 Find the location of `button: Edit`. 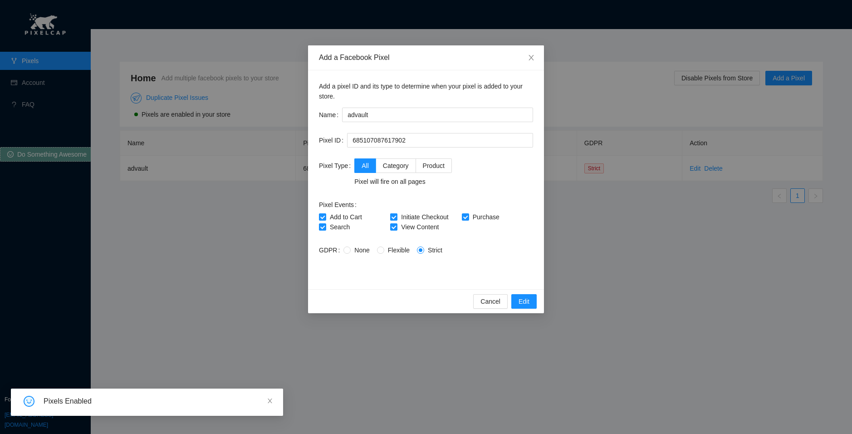

button: Edit is located at coordinates (524, 301).